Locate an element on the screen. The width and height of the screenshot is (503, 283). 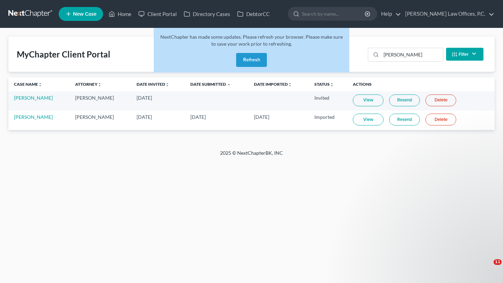
span: New Case is located at coordinates (84, 14).